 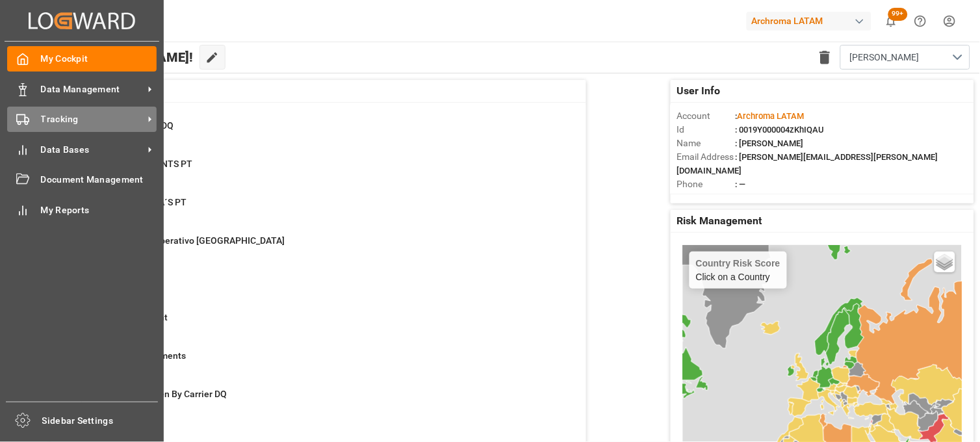 What do you see at coordinates (707, 184) in the screenshot?
I see `span: Phone` at bounding box center [707, 184].